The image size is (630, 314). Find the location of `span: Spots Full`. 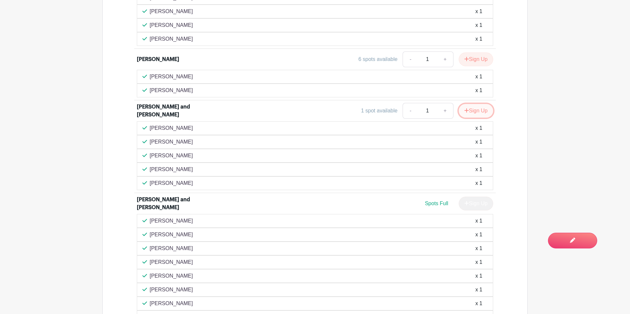

span: Spots Full is located at coordinates (436, 203).